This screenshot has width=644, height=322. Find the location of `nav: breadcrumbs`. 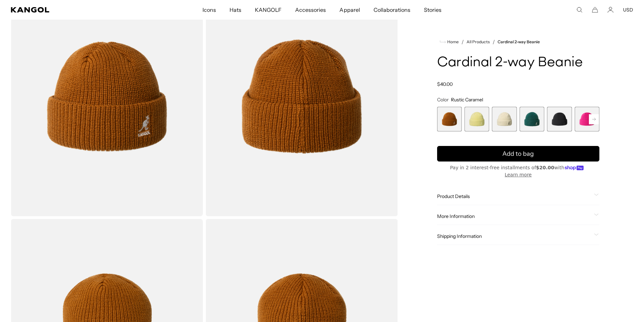

nav: breadcrumbs is located at coordinates (519, 42).